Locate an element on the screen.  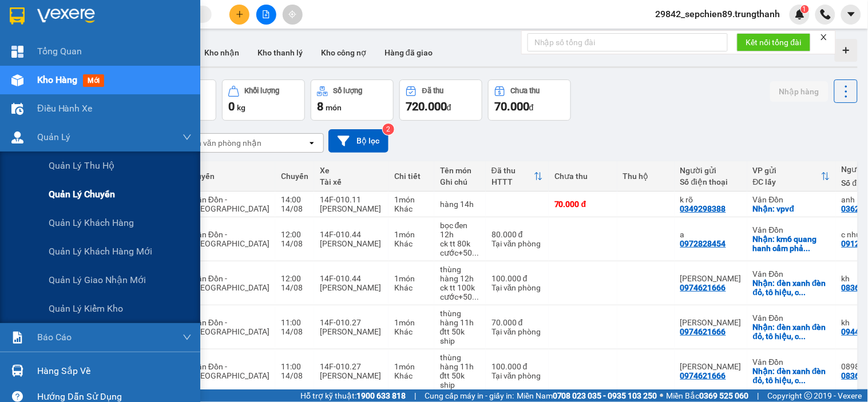
input: Nhập số tổng đài is located at coordinates (628, 43).